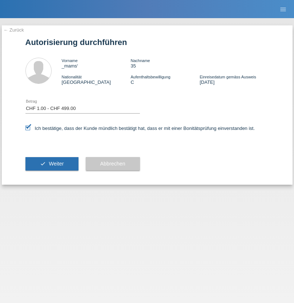  I want to click on h1: Autorisierung durchführen, so click(147, 42).